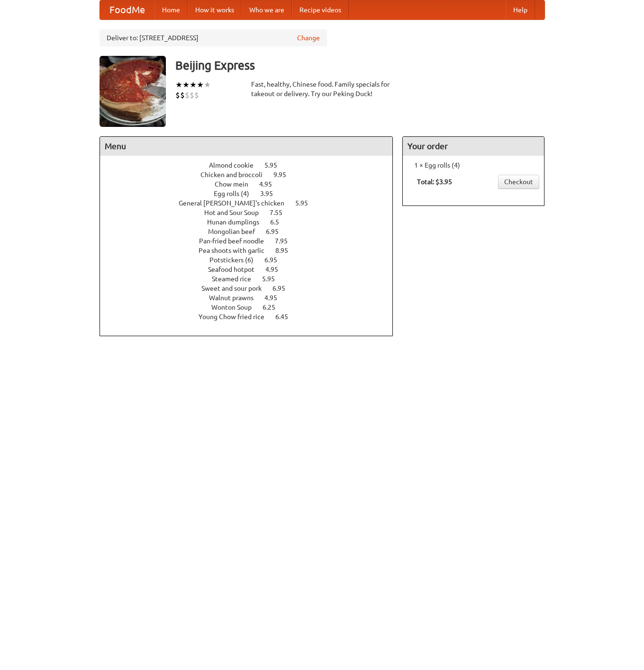 The height and width of the screenshot is (670, 644). I want to click on span: 7.95, so click(286, 241).